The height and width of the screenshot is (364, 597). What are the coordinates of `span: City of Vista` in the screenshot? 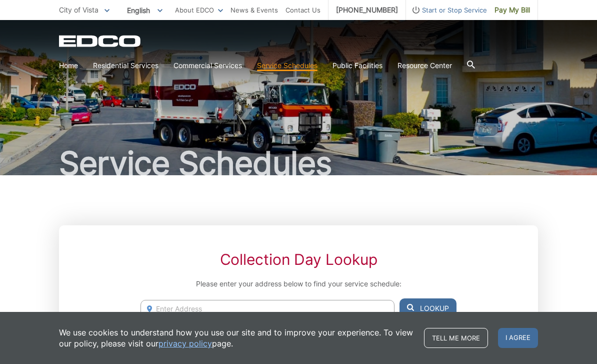 It's located at (79, 10).